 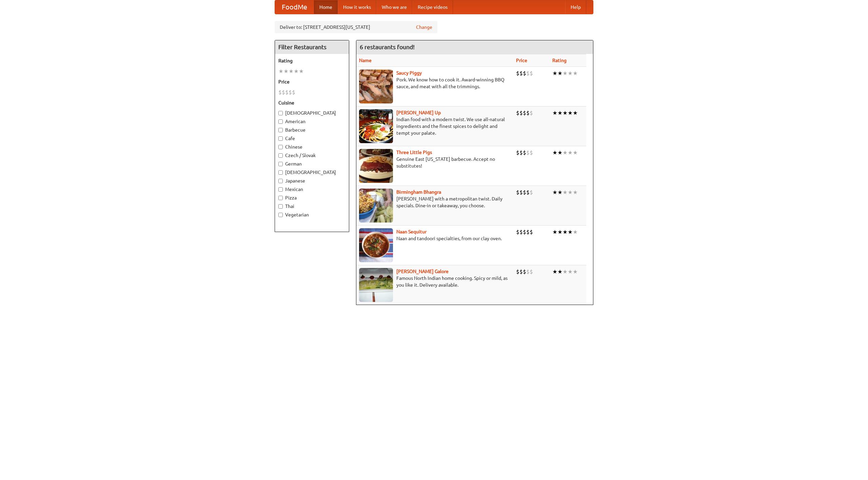 I want to click on label: Barbecue, so click(x=312, y=130).